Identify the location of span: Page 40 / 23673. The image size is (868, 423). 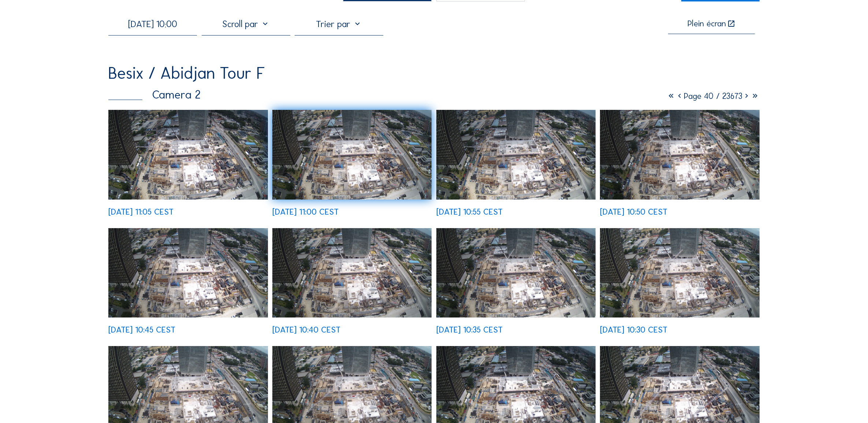
(714, 96).